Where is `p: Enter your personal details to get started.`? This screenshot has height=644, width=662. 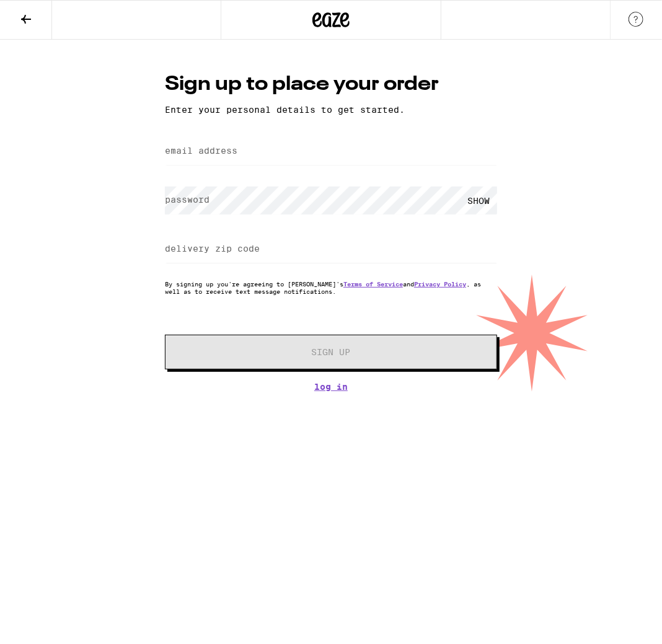
p: Enter your personal details to get started. is located at coordinates (331, 110).